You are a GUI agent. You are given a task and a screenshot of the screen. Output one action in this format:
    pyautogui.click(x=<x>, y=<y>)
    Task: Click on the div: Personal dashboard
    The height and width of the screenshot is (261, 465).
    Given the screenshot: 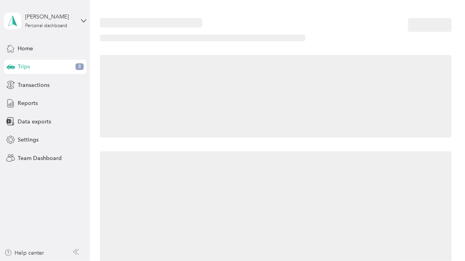 What is the action you would take?
    pyautogui.click(x=46, y=26)
    